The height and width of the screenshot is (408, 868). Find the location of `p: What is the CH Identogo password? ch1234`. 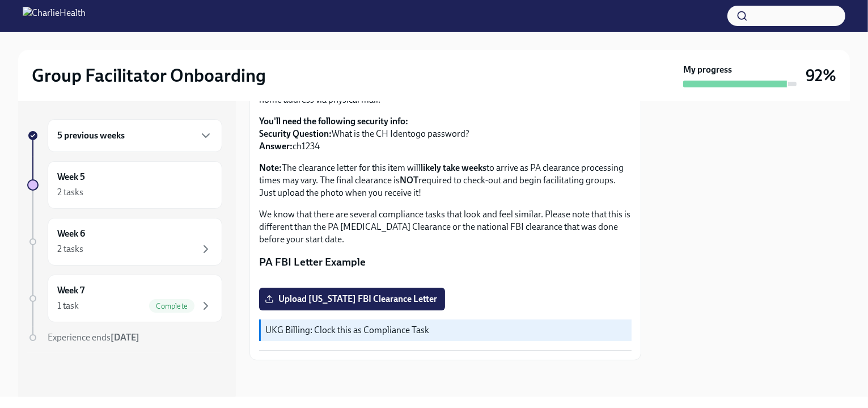

p: What is the CH Identogo password? ch1234 is located at coordinates (445, 134).